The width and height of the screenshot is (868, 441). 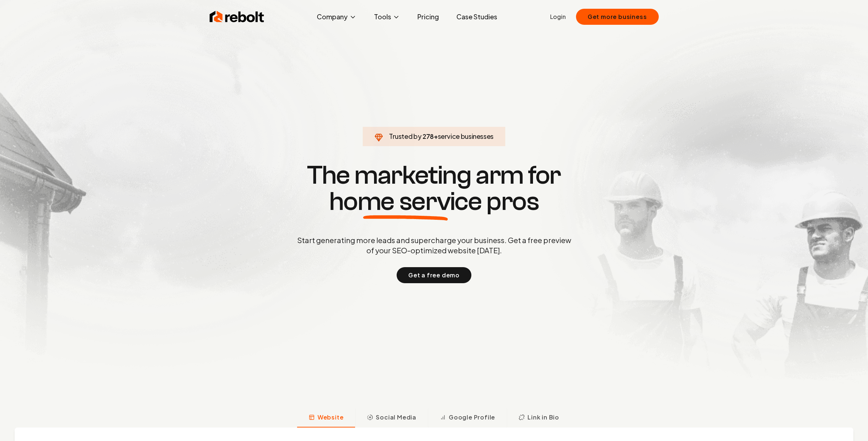 What do you see at coordinates (617, 17) in the screenshot?
I see `button: Get more business` at bounding box center [617, 17].